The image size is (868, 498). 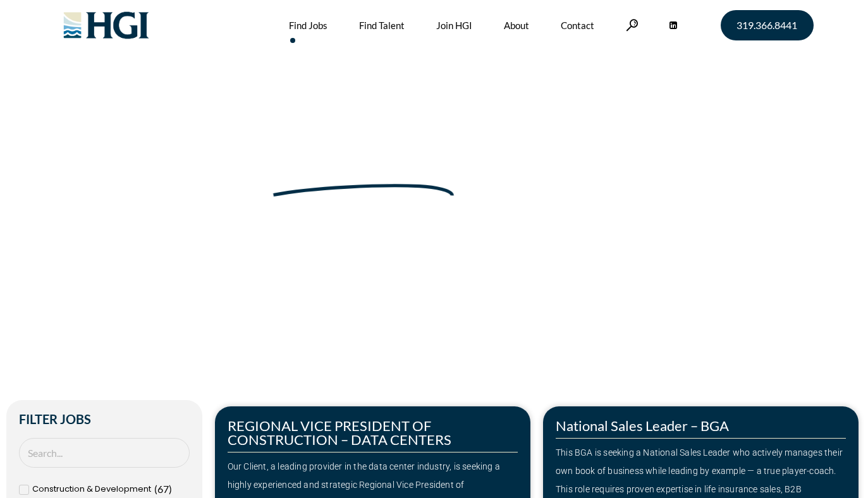 What do you see at coordinates (104, 419) in the screenshot?
I see `h2: Filter Jobs` at bounding box center [104, 419].